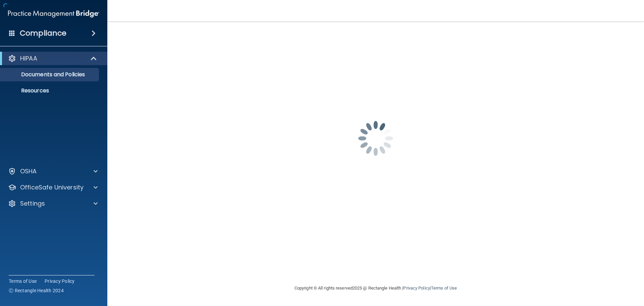 This screenshot has height=306, width=644. I want to click on p: Documents and Policies, so click(50, 74).